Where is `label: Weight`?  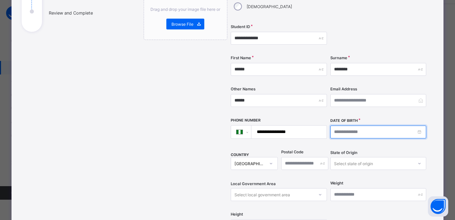
label: Weight is located at coordinates (337, 183).